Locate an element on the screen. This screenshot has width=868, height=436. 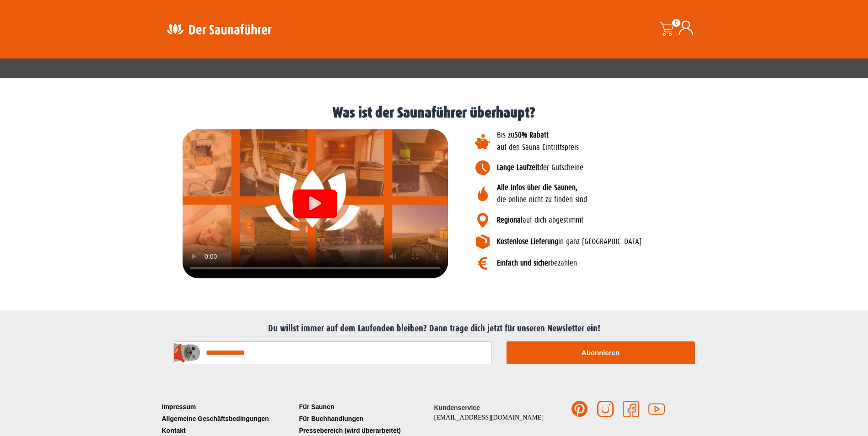
span: Kundenservice is located at coordinates (457, 407).